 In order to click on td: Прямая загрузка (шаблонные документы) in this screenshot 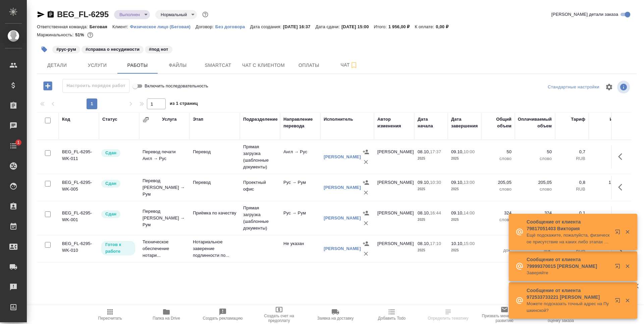, I will do `click(260, 157)`.